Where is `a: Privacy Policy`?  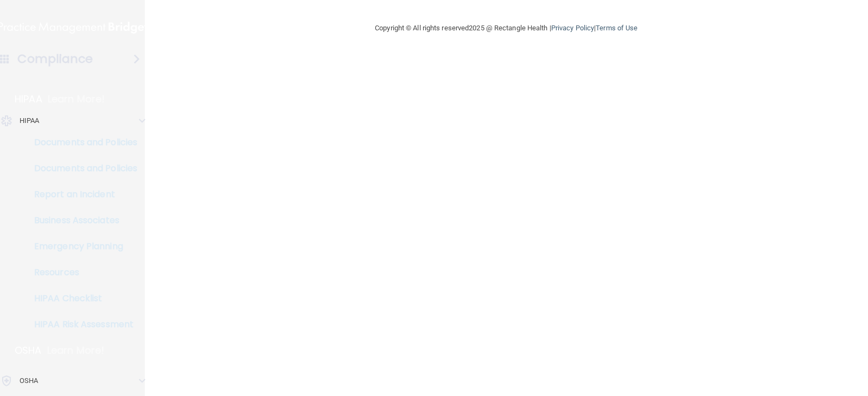 a: Privacy Policy is located at coordinates (572, 28).